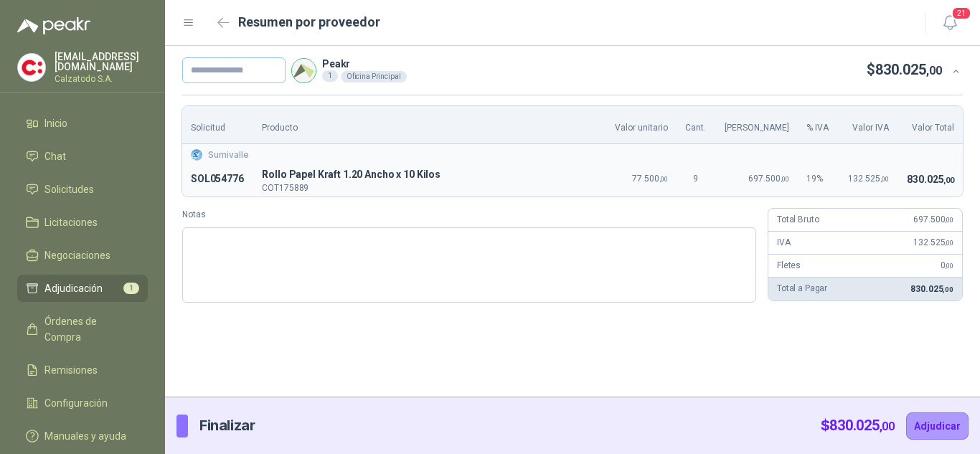 The image size is (980, 454). Describe the element at coordinates (640, 125) in the screenshot. I see `th: Valor unitario` at that location.